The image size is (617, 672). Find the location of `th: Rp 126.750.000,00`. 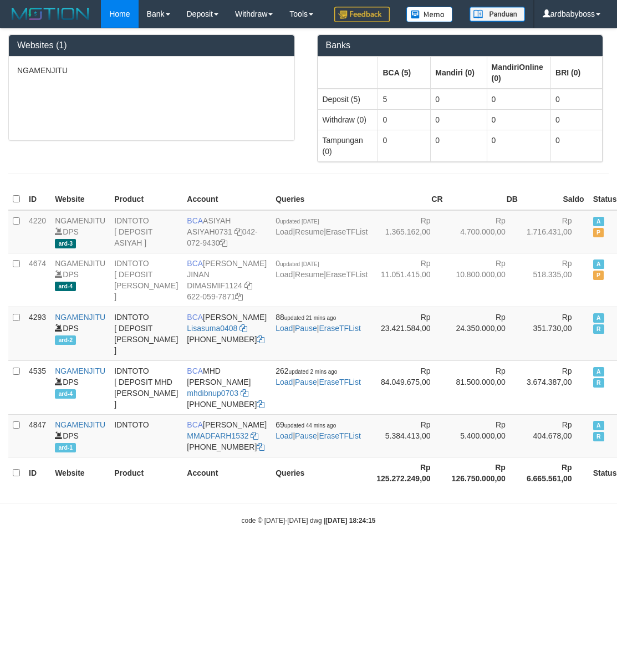

th: Rp 126.750.000,00 is located at coordinates (484, 473).